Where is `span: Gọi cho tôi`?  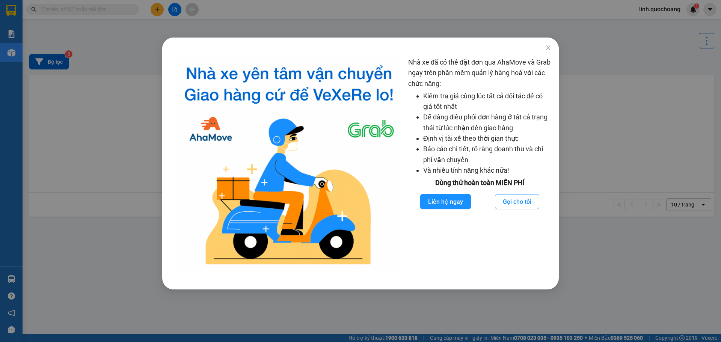 span: Gọi cho tôi is located at coordinates (517, 202).